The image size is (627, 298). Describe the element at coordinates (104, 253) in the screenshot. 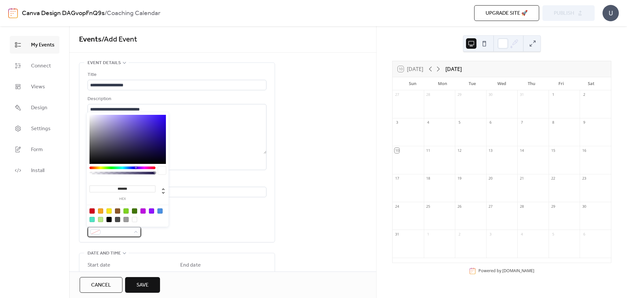

I see `span: Date and time` at that location.